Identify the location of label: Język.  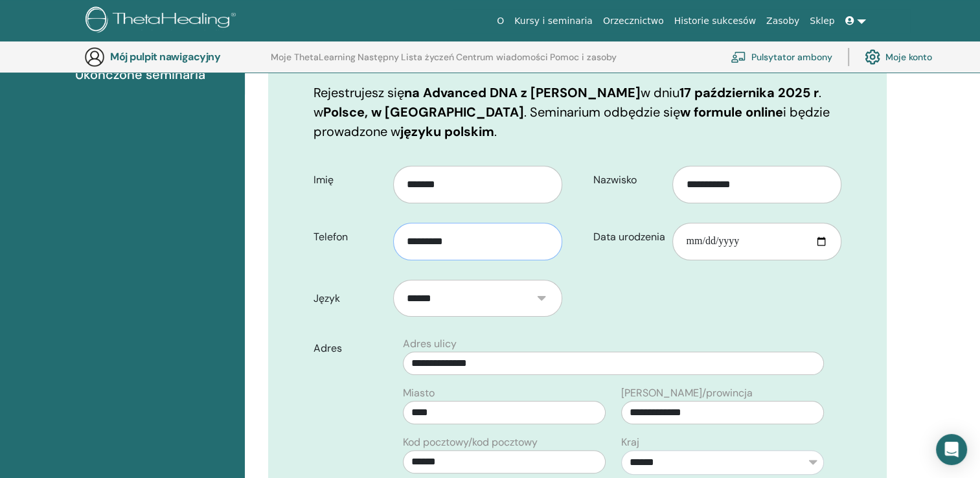
(349, 299).